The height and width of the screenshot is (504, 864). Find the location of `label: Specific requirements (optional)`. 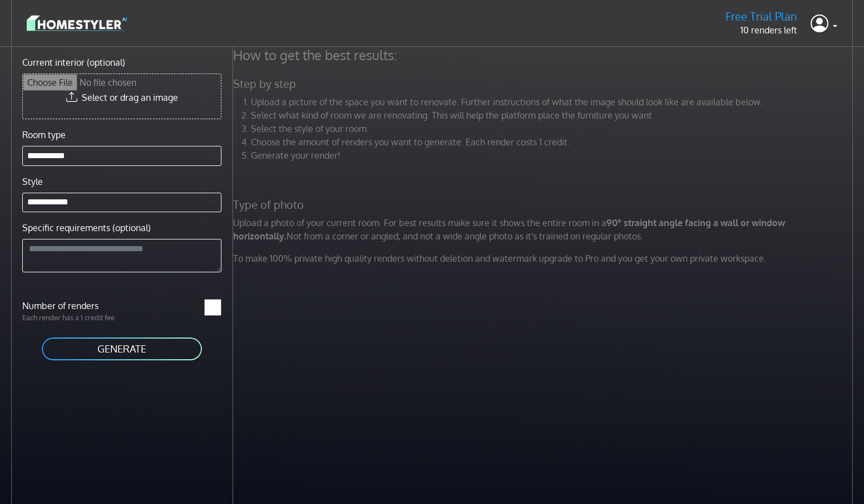

label: Specific requirements (optional) is located at coordinates (86, 228).